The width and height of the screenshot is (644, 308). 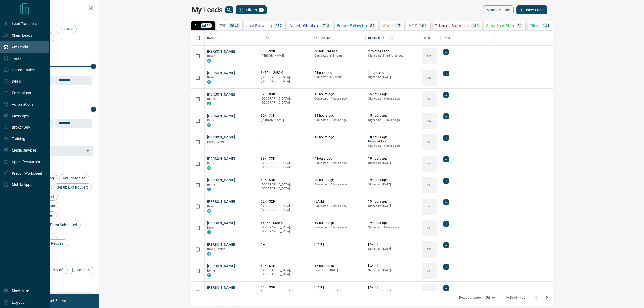 What do you see at coordinates (304, 26) in the screenshot?
I see `p: Criteria Obtained` at bounding box center [304, 26].